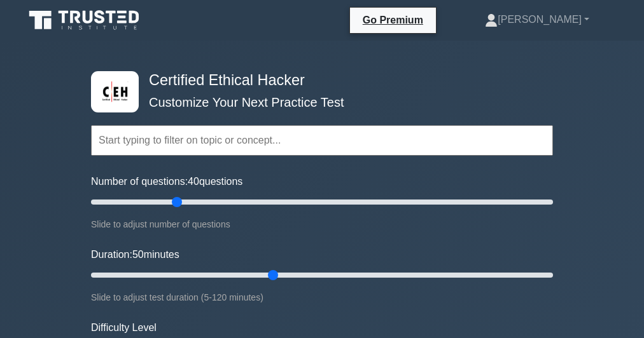 The image size is (644, 338). I want to click on label: Number of questions: questions, so click(166, 182).